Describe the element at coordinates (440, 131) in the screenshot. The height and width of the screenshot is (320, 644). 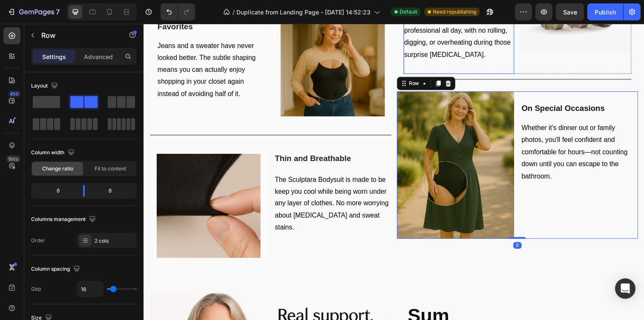
I see `span: Whether it's dinner out or family photos, you'll feel confident and comfortable for hours—not cou...` at that location.